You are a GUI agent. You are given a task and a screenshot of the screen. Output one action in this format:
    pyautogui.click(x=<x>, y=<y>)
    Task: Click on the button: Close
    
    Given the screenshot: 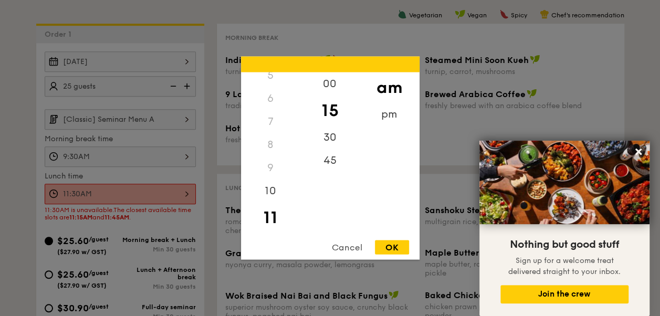 What is the action you would take?
    pyautogui.click(x=639, y=152)
    